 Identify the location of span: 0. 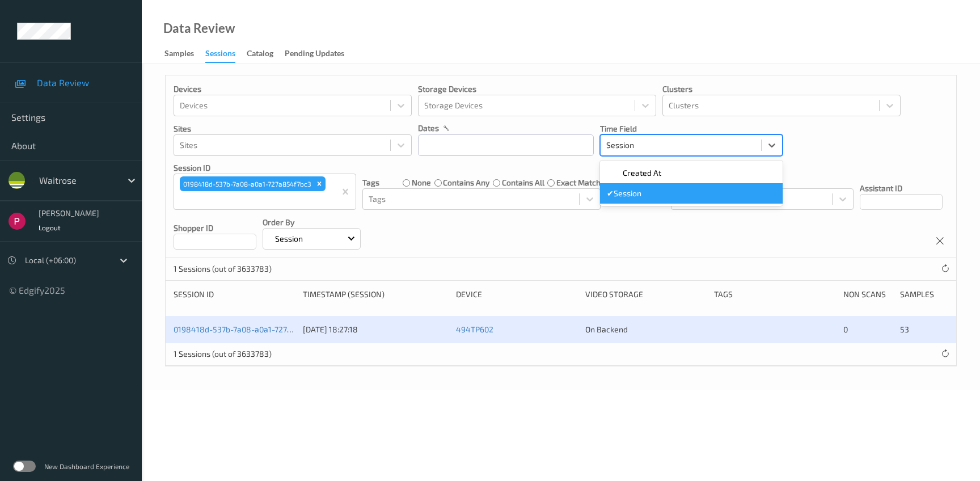
(846, 329).